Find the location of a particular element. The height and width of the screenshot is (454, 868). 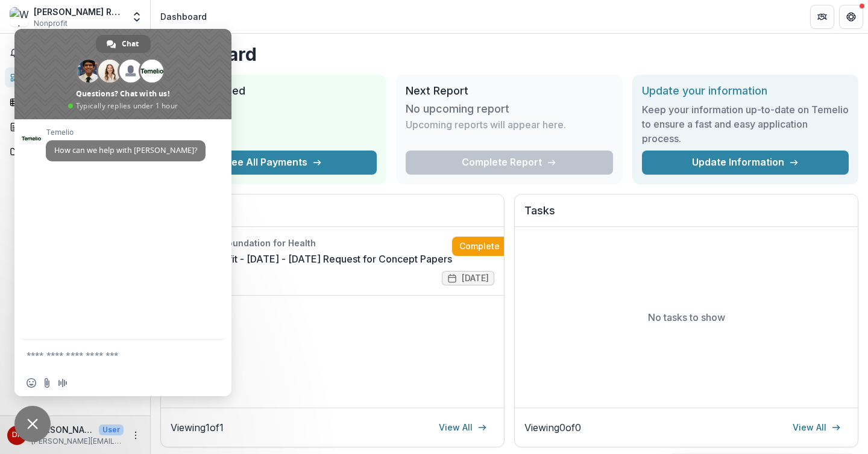

span: Chat is located at coordinates (130, 44).